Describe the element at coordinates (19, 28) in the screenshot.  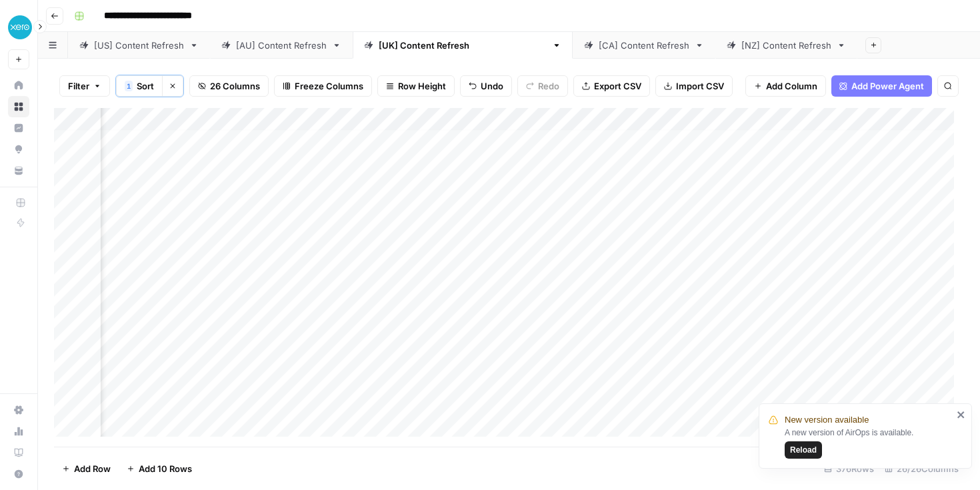
I see `button: Workspace: XeroOps` at that location.